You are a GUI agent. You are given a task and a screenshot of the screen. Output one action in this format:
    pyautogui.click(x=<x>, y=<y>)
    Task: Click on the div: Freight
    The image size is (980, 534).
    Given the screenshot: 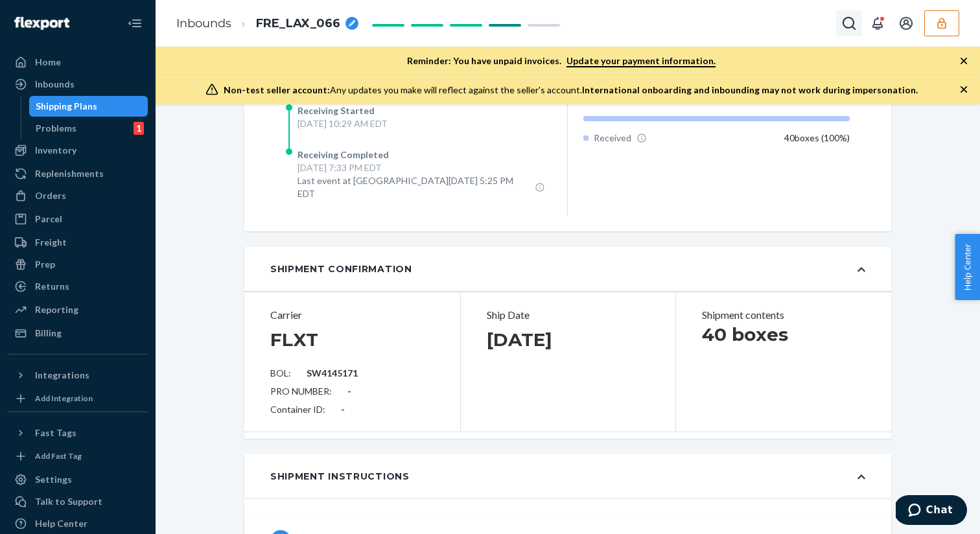 What is the action you would take?
    pyautogui.click(x=51, y=242)
    